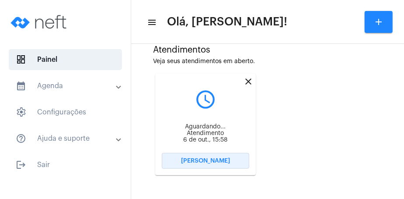  Describe the element at coordinates (206, 99) in the screenshot. I see `mat-icon: query_builder` at that location.